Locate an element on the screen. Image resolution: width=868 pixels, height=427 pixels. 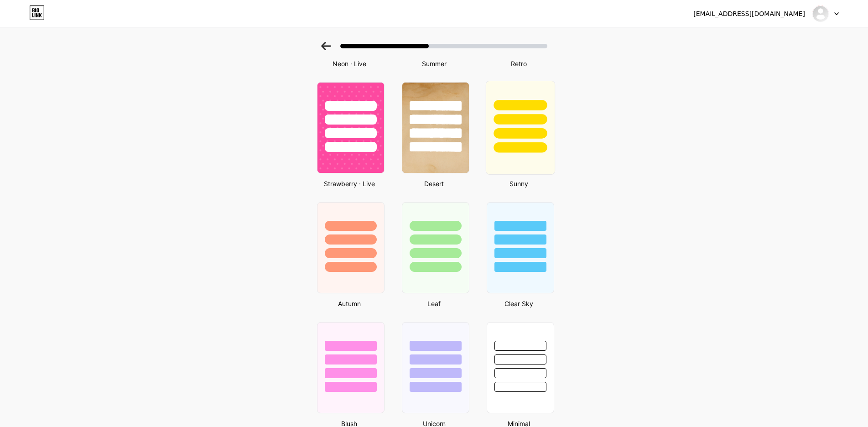
div: Summer is located at coordinates (434, 63).